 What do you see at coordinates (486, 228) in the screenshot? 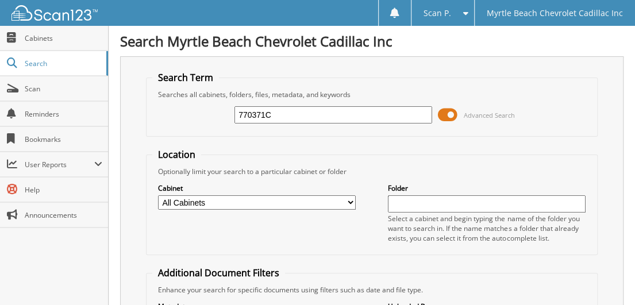
I see `div: Select a cabinet and begin typing the name of the folder you want to search in. If the name match...` at bounding box center [486, 228].